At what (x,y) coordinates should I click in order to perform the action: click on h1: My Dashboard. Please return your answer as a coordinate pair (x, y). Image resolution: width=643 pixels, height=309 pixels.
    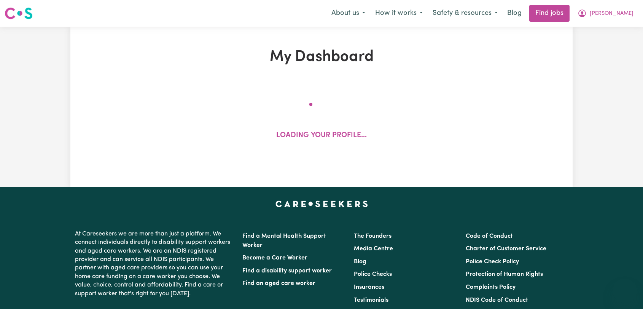
    Looking at the image, I should click on (322, 57).